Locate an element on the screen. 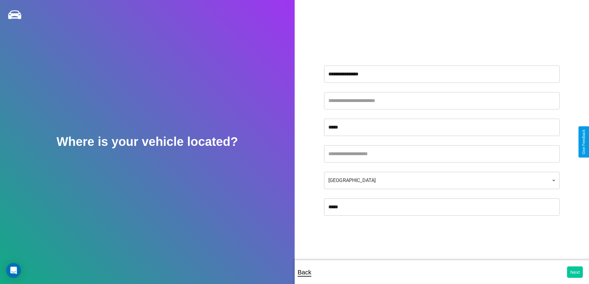 This screenshot has height=284, width=589. div: Give Feedback is located at coordinates (584, 142).